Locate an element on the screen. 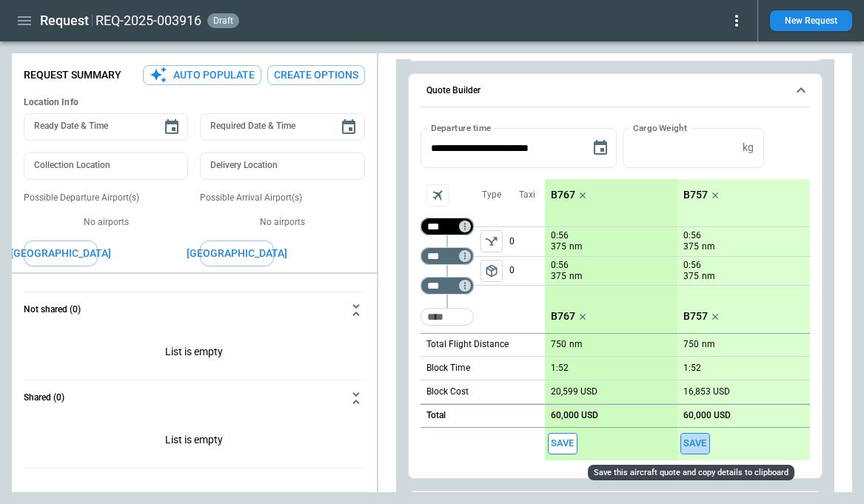  div: scrollable content is located at coordinates (677, 319).